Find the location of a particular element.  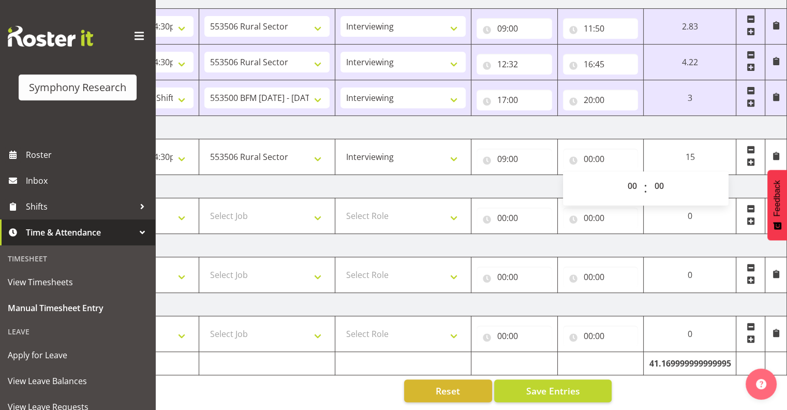

div: Leave is located at coordinates (78, 331).